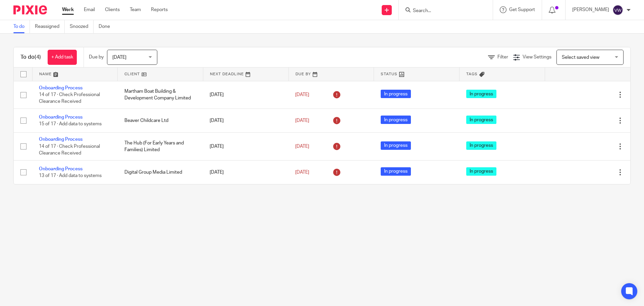 The image size is (644, 306). What do you see at coordinates (442, 11) in the screenshot?
I see `input: Search` at bounding box center [442, 11].